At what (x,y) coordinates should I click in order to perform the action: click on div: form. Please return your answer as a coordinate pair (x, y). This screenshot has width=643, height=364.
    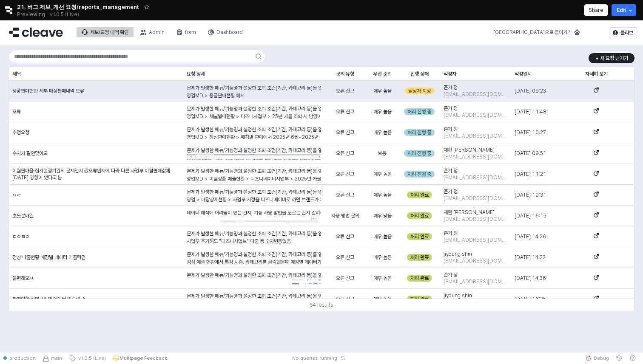
    Looking at the image, I should click on (186, 33).